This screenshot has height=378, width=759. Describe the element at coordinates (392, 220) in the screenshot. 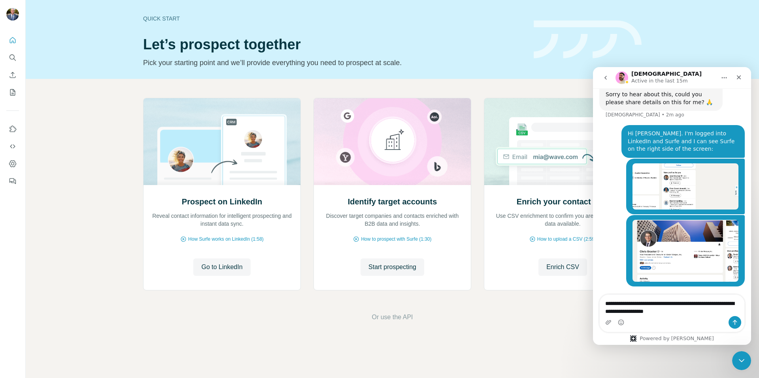

I see `p: Discover target companies and contacts enriched with B2B data and insights.` at that location.